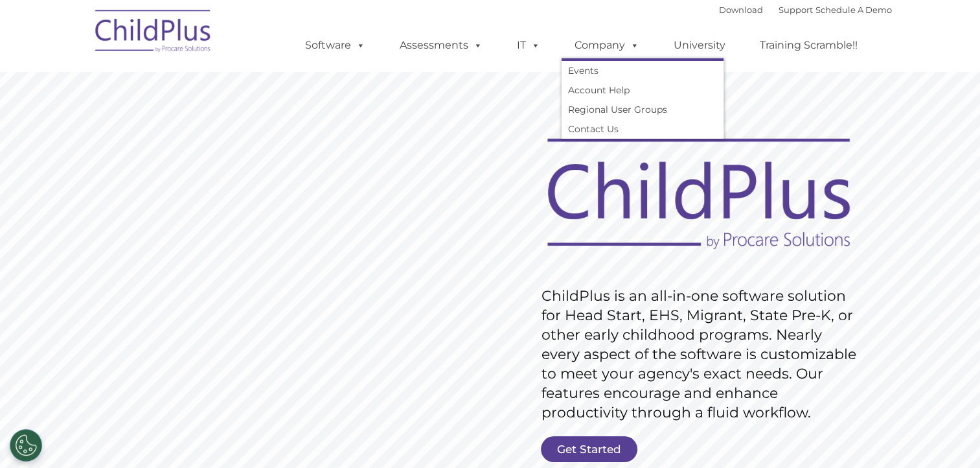 The width and height of the screenshot is (980, 468). What do you see at coordinates (642, 129) in the screenshot?
I see `a: Contact Us` at bounding box center [642, 129].